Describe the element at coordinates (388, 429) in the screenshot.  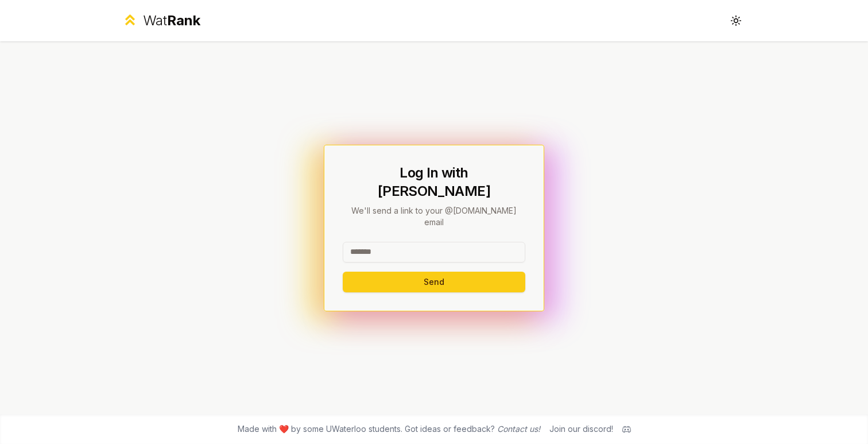
I see `span: Made with ❤️ by some UWaterloo students. Got ideas or feedback?` at that location.